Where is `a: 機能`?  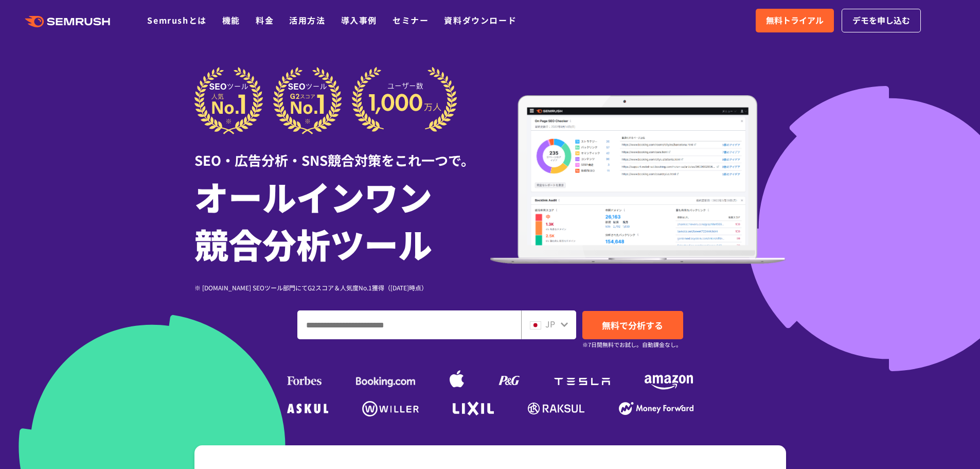 a: 機能 is located at coordinates (231, 20).